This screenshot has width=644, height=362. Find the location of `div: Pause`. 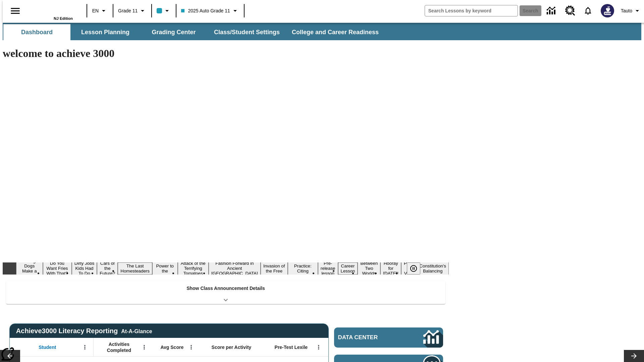

div: Pause is located at coordinates (416, 269).